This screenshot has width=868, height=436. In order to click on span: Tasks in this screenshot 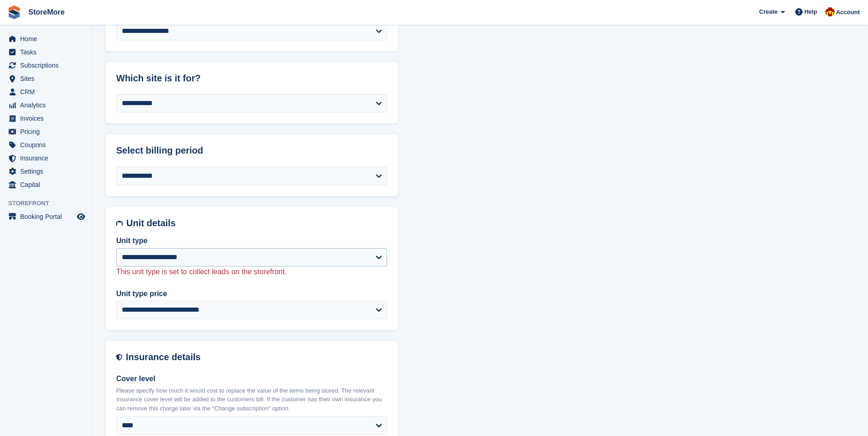, I will do `click(47, 52)`.